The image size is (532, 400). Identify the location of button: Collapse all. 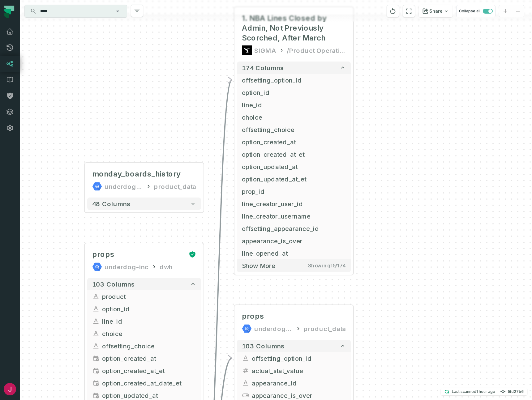
(476, 11).